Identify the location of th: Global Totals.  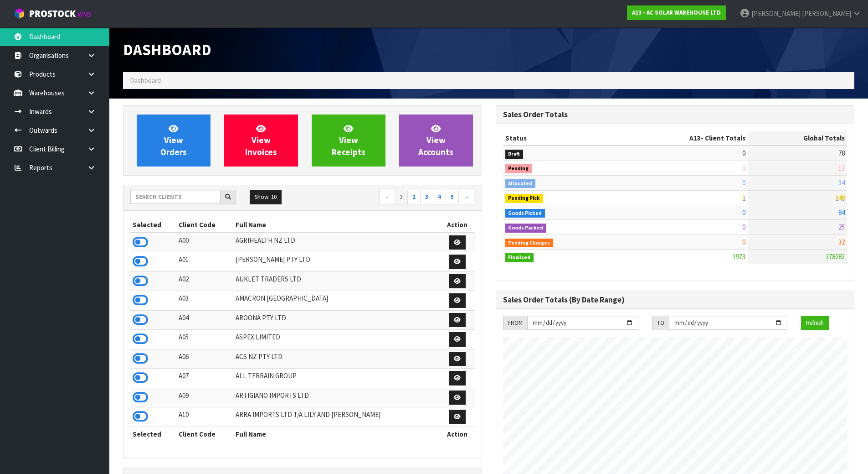
(798, 139).